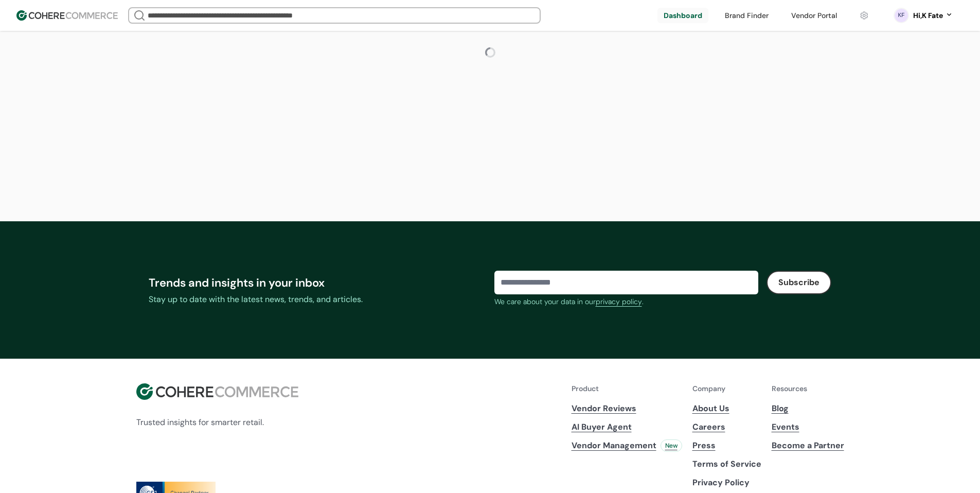 The height and width of the screenshot is (493, 980). Describe the element at coordinates (727, 388) in the screenshot. I see `p: Company` at that location.